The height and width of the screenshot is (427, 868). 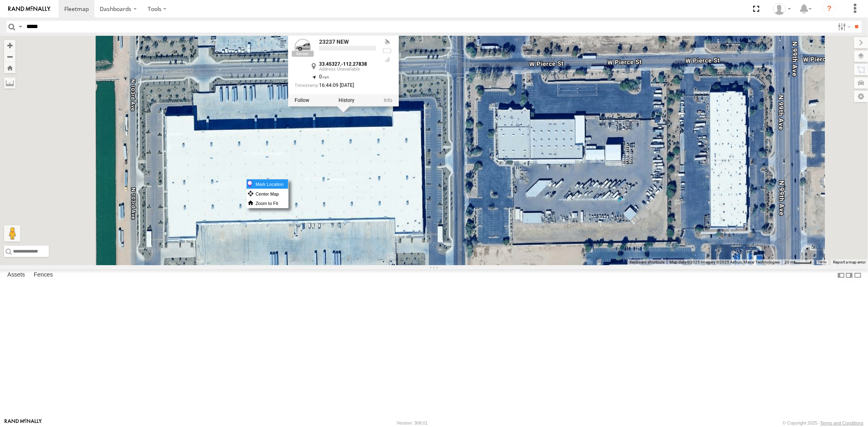 I want to click on div: © Copyright 2025 -, so click(x=823, y=423).